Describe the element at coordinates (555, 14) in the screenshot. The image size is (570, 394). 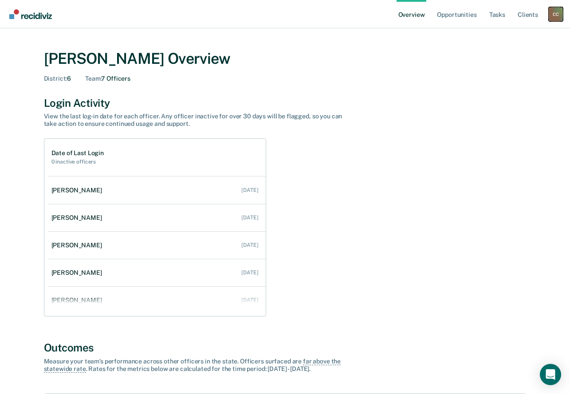
I see `div: C C` at that location.